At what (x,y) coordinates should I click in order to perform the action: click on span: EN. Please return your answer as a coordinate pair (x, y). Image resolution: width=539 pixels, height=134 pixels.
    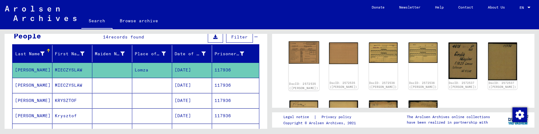
    Looking at the image, I should click on (523, 8).